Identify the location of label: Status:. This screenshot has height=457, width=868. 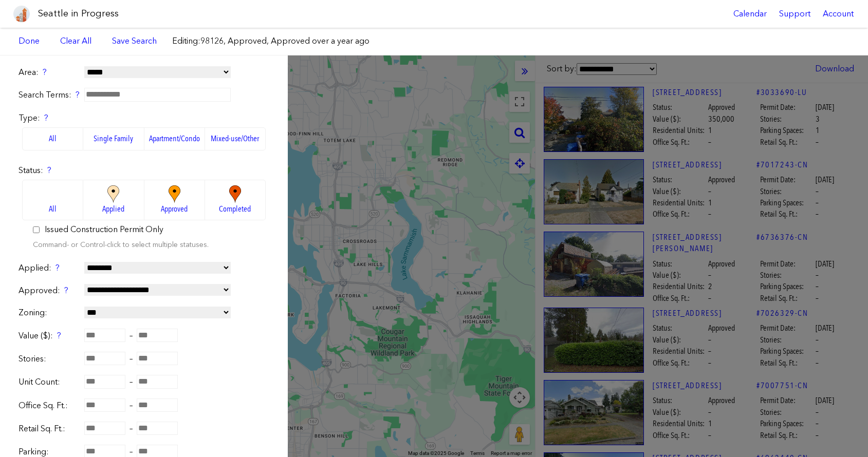
(144, 171).